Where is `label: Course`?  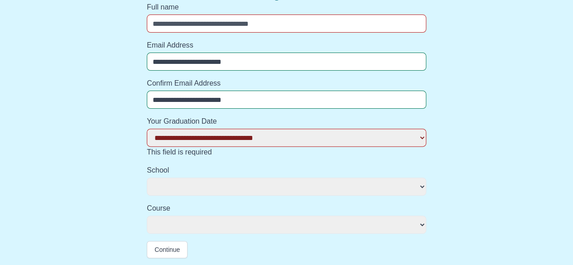 label: Course is located at coordinates (287, 209).